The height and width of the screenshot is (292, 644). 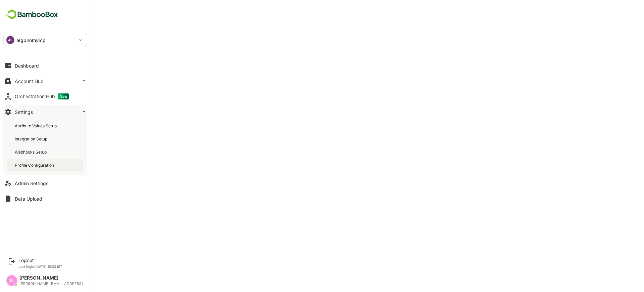 What do you see at coordinates (32, 152) in the screenshot?
I see `div: Webhooks Setup` at bounding box center [32, 152].